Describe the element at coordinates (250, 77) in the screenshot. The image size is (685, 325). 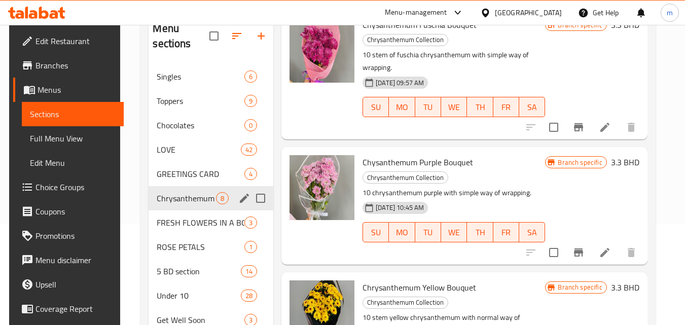
I see `span: 6` at that location.